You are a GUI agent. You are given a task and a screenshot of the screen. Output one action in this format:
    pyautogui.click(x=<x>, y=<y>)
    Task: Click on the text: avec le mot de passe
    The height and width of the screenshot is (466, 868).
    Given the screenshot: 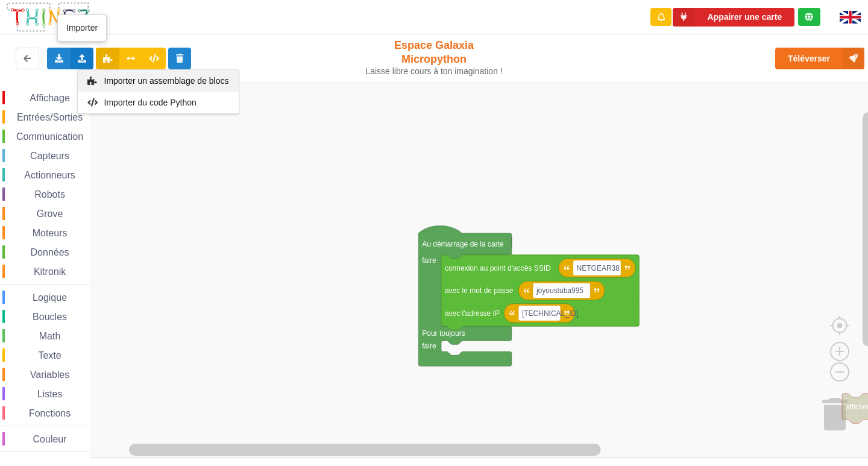 What is the action you would take?
    pyautogui.click(x=479, y=291)
    